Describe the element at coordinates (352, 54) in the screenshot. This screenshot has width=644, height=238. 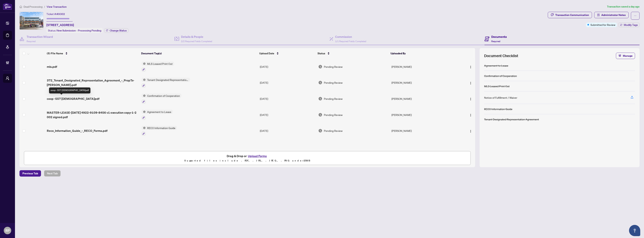
I see `th: Status` at that location.